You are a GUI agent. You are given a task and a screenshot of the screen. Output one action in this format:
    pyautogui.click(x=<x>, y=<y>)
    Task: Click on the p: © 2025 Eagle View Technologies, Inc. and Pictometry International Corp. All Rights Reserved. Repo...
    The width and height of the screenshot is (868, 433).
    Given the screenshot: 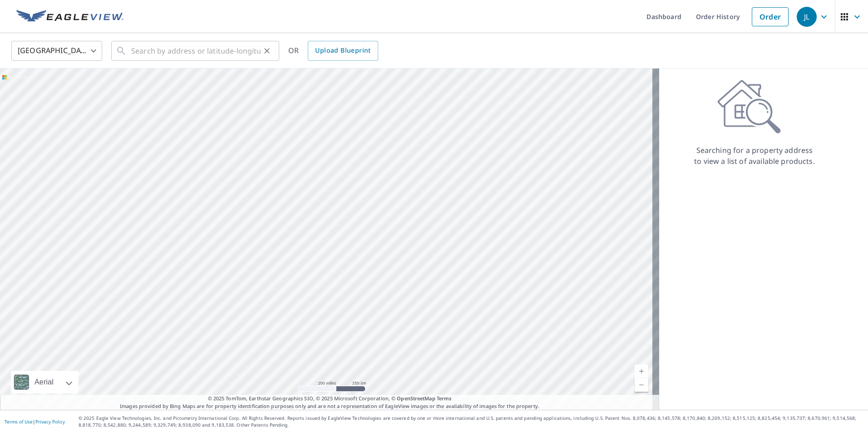 What is the action you would take?
    pyautogui.click(x=471, y=422)
    